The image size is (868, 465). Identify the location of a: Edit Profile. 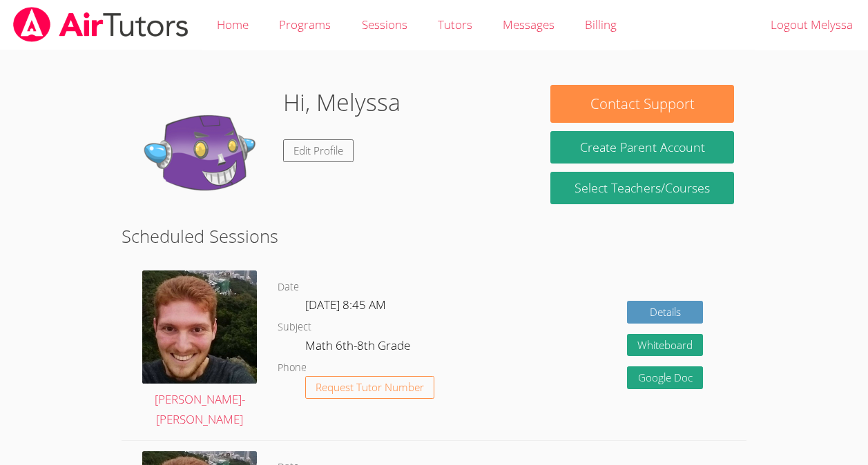
(318, 151).